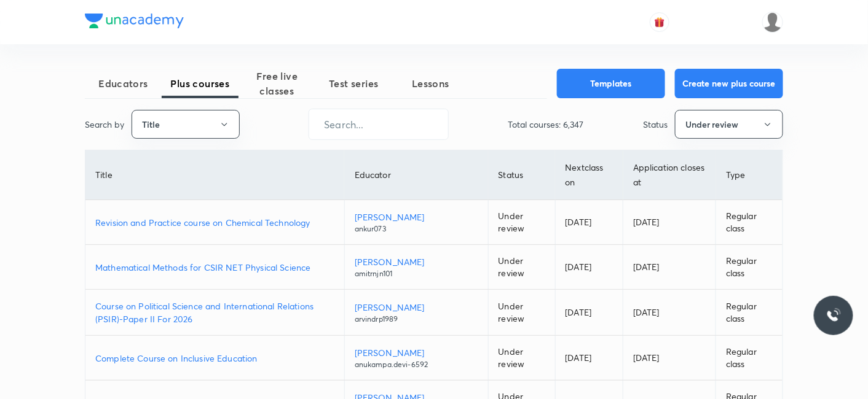  What do you see at coordinates (123, 84) in the screenshot?
I see `span: Educators` at bounding box center [123, 84].